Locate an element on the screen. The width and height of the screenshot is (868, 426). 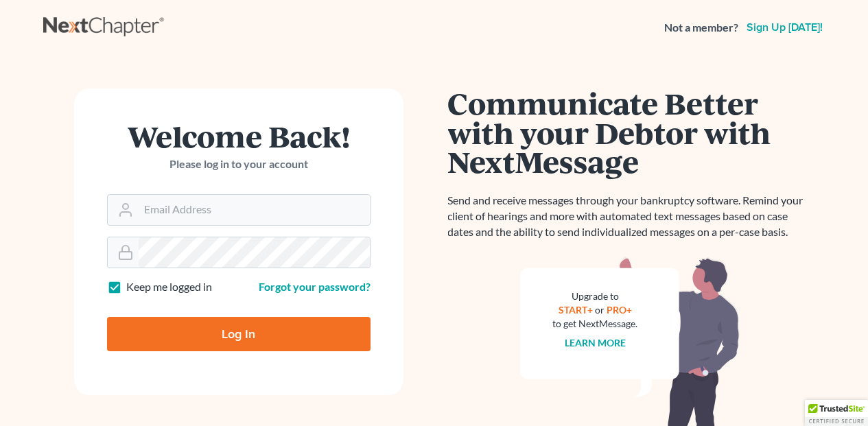
a: PRO+ is located at coordinates (619, 310).